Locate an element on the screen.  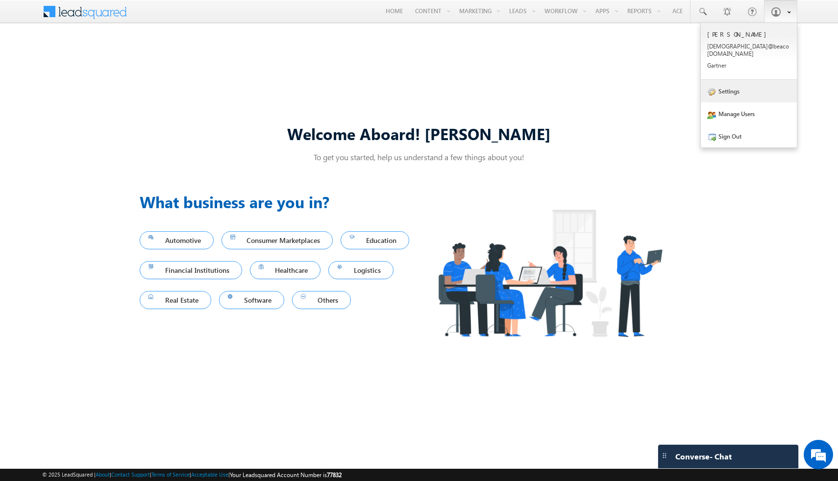
a: Manage Users is located at coordinates (749, 114).